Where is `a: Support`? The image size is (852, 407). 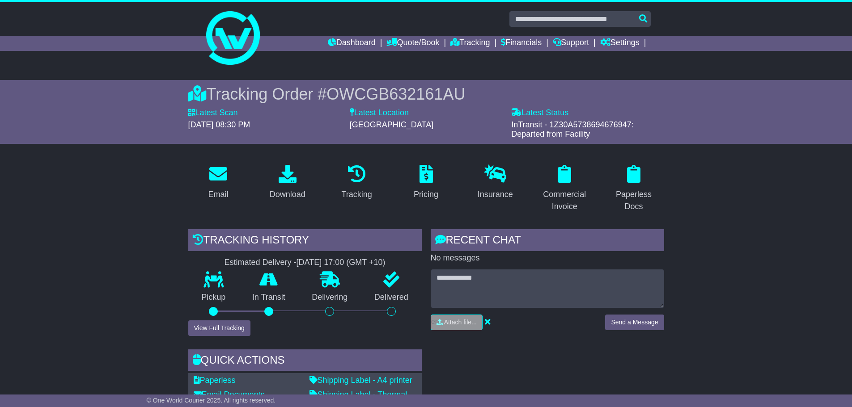 a: Support is located at coordinates (570, 43).